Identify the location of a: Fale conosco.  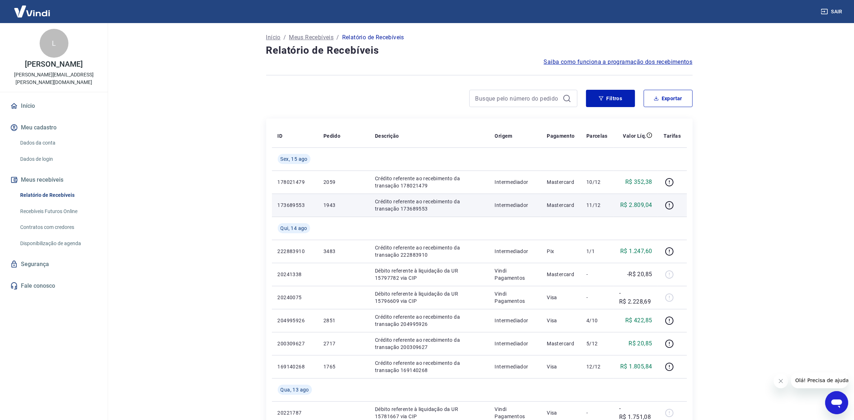
(54, 286).